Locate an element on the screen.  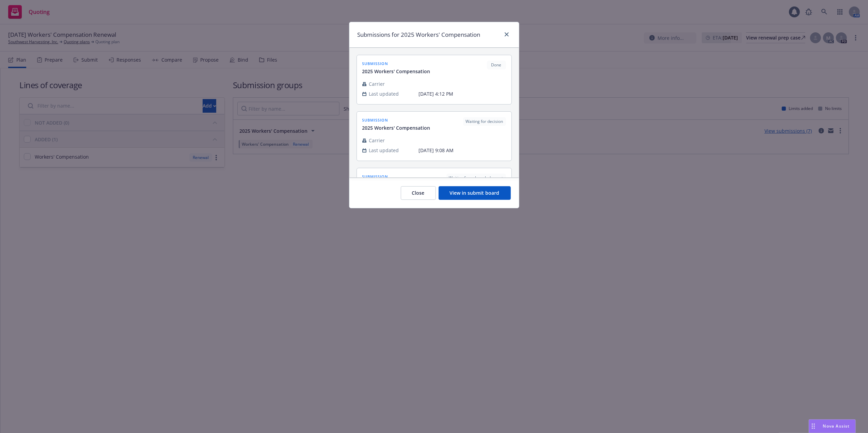
span: Waiting for acknowledgment is located at coordinates (476, 178).